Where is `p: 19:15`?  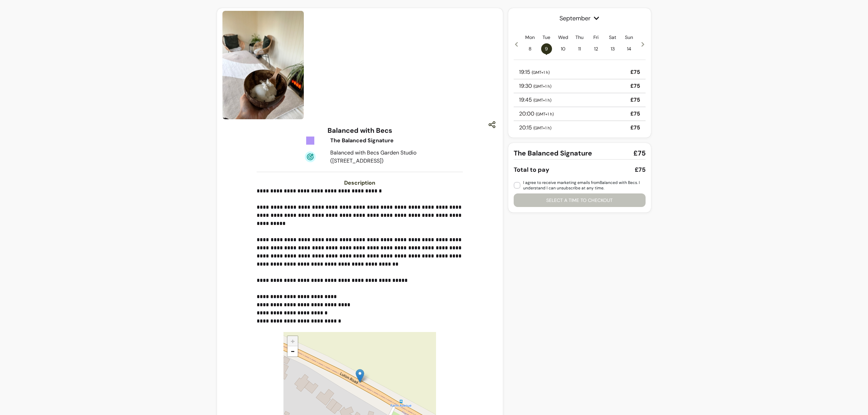
p: 19:15 is located at coordinates (534, 72).